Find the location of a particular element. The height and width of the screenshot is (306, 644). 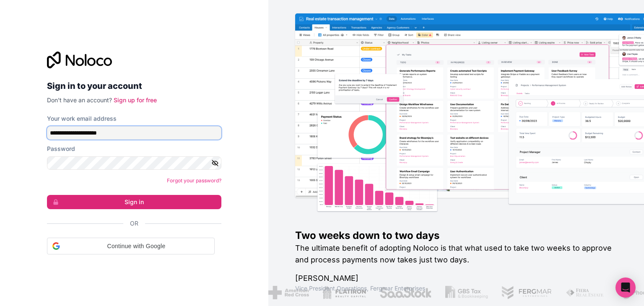

button: Sign in is located at coordinates (134, 202).